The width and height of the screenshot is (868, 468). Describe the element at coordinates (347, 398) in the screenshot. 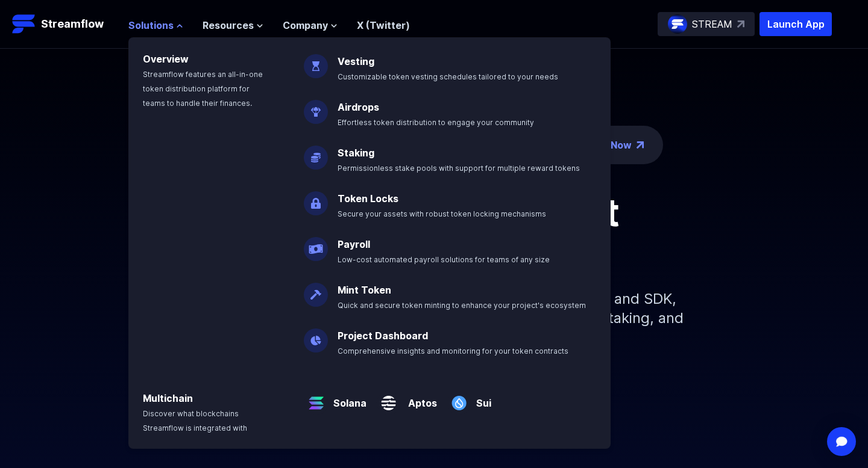

I see `p: Solana` at that location.